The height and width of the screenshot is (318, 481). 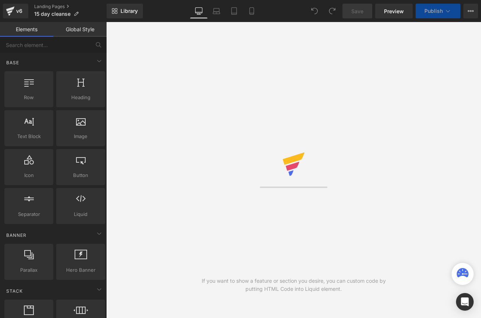 What do you see at coordinates (125, 11) in the screenshot?
I see `a: New Library` at bounding box center [125, 11].